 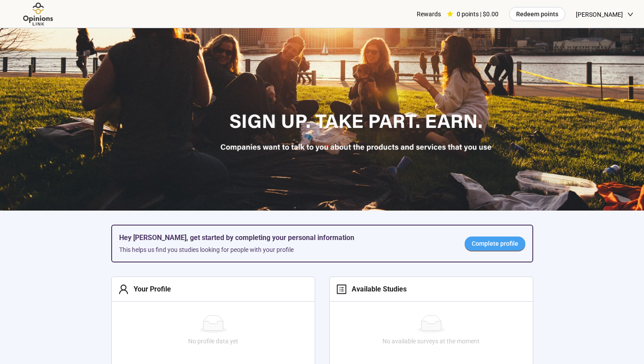 What do you see at coordinates (431, 341) in the screenshot?
I see `div: No available surveys at the moment` at bounding box center [431, 341].